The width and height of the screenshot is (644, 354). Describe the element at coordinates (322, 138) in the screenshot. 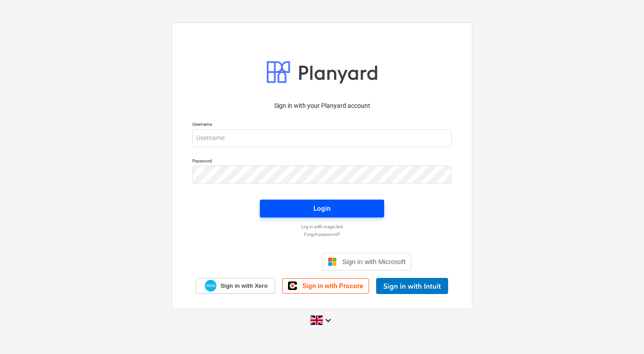

I see `input: Username` at that location.